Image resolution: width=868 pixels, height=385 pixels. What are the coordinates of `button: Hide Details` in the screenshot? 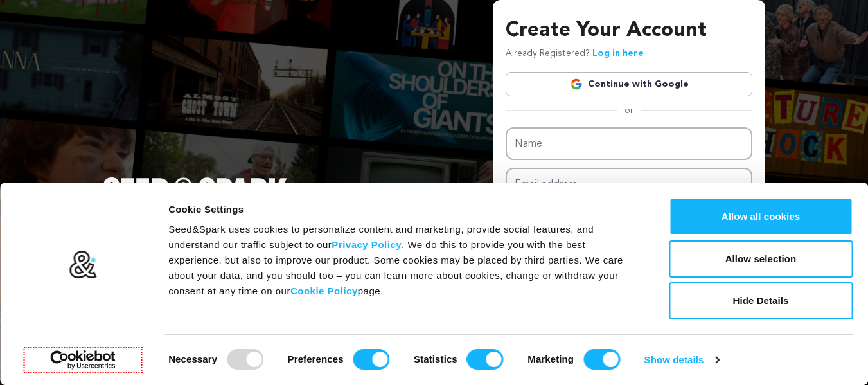 It's located at (761, 301).